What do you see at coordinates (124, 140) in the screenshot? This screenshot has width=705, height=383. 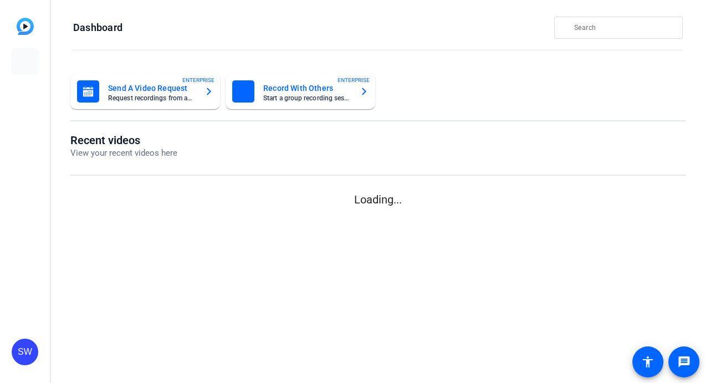 I see `h1: Recent videos` at bounding box center [124, 140].